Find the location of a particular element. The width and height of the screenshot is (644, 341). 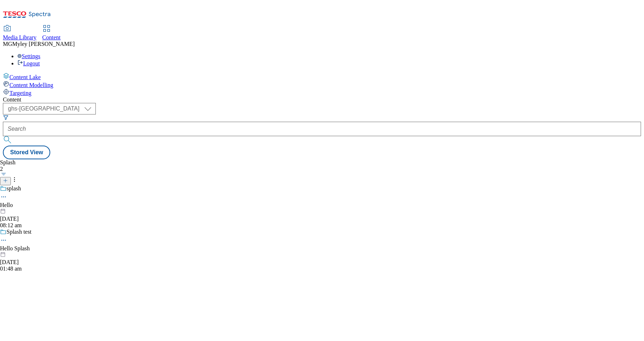

div: Splash test is located at coordinates (19, 232).